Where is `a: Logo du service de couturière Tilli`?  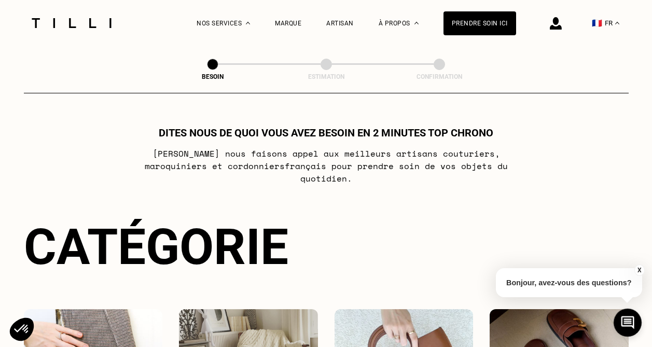 a: Logo du service de couturière Tilli is located at coordinates (72, 23).